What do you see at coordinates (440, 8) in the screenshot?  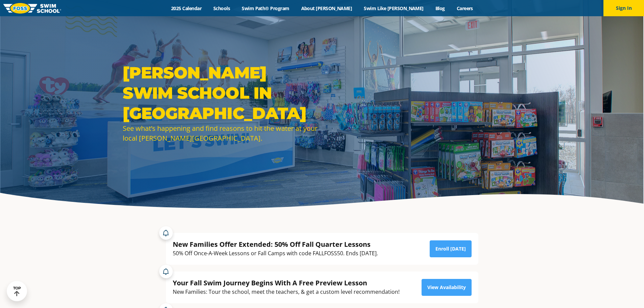 I see `a: Blog` at bounding box center [440, 8].